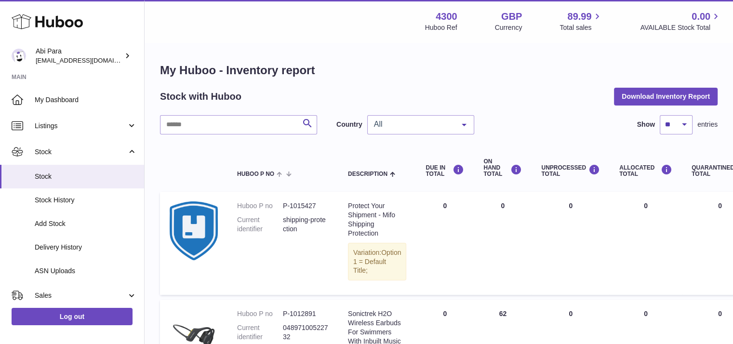 This screenshot has height=344, width=733. I want to click on span: 0.00, so click(701, 16).